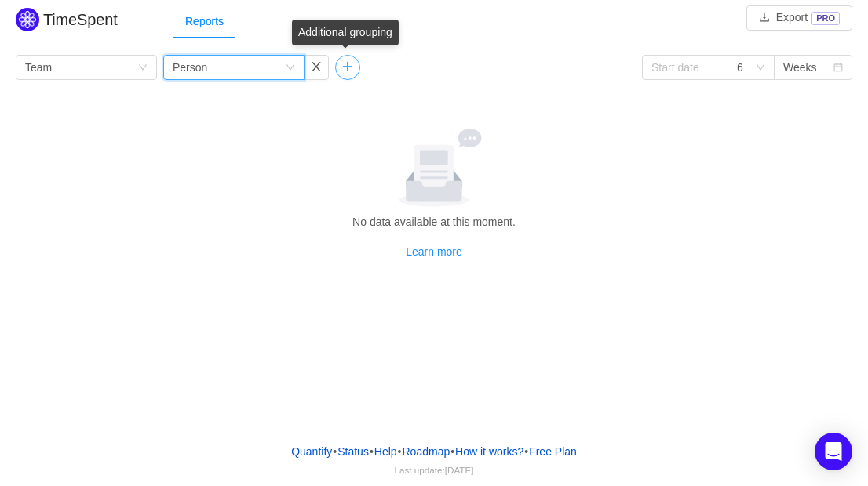 The height and width of the screenshot is (486, 868). I want to click on a: Roadmap, so click(426, 451).